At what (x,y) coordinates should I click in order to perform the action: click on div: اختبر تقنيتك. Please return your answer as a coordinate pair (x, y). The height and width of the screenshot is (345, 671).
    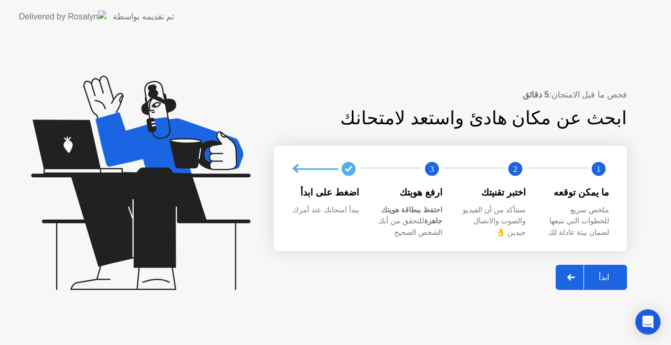
    Looking at the image, I should click on (492, 192).